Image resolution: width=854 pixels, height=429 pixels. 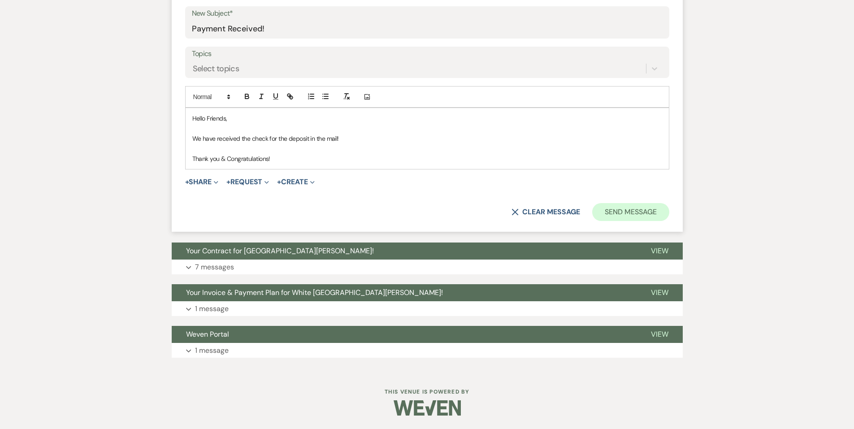 I want to click on span: Weven Portal, so click(x=207, y=334).